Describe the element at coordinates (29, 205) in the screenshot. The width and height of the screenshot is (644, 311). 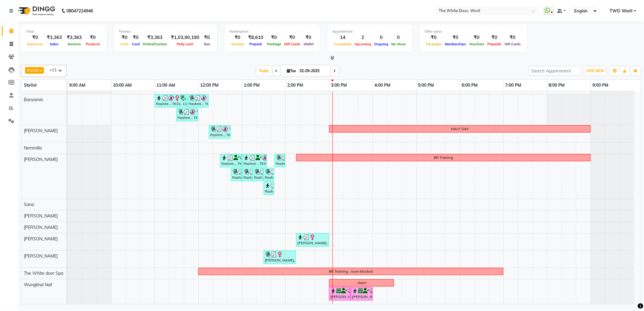
I see `span: Sana` at that location.